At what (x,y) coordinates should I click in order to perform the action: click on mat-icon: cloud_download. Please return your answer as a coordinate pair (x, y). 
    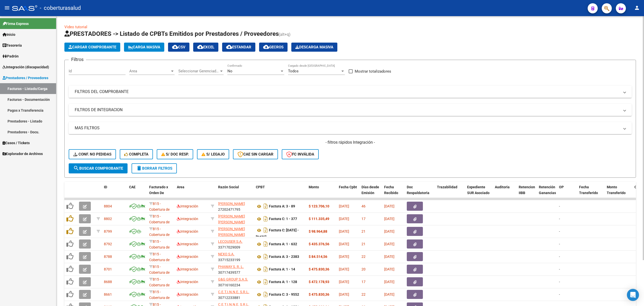
    Looking at the image, I should click on (175, 47).